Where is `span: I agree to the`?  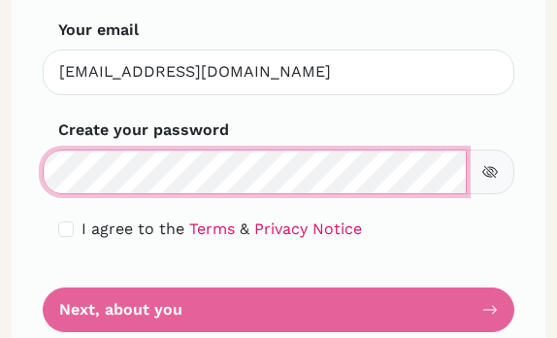
span: I agree to the is located at coordinates (133, 228).